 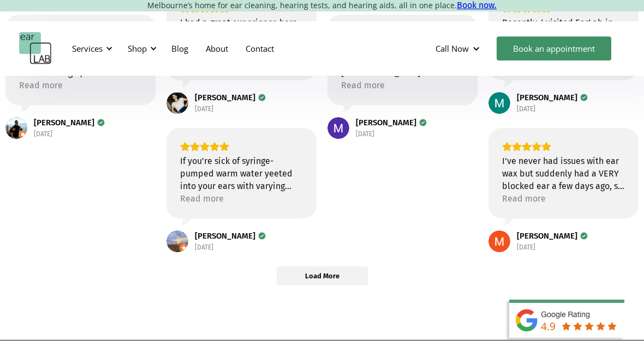 What do you see at coordinates (322, 276) in the screenshot?
I see `button: Load More` at bounding box center [322, 276].